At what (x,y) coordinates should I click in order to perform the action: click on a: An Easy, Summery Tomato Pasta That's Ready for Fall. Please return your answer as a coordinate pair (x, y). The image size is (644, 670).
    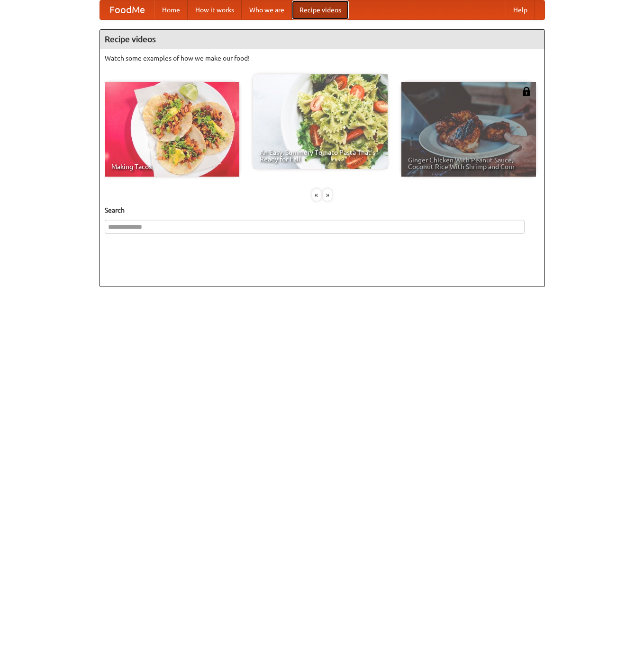
    Looking at the image, I should click on (320, 122).